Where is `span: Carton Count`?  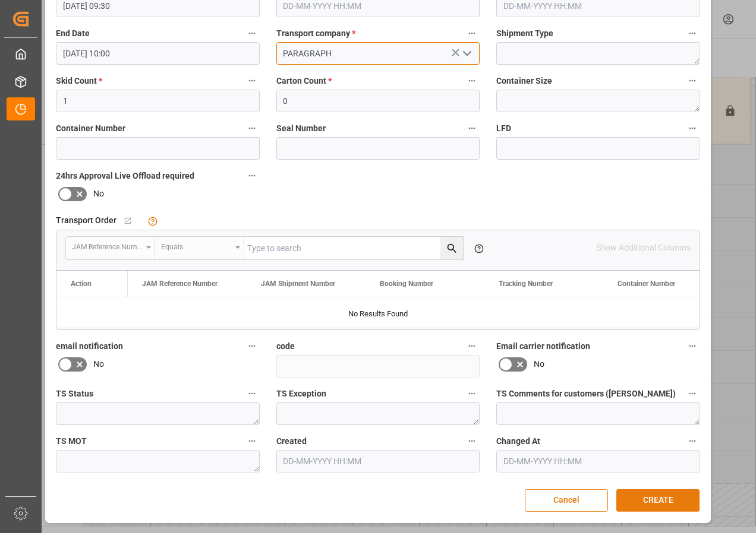
span: Carton Count is located at coordinates (304, 80).